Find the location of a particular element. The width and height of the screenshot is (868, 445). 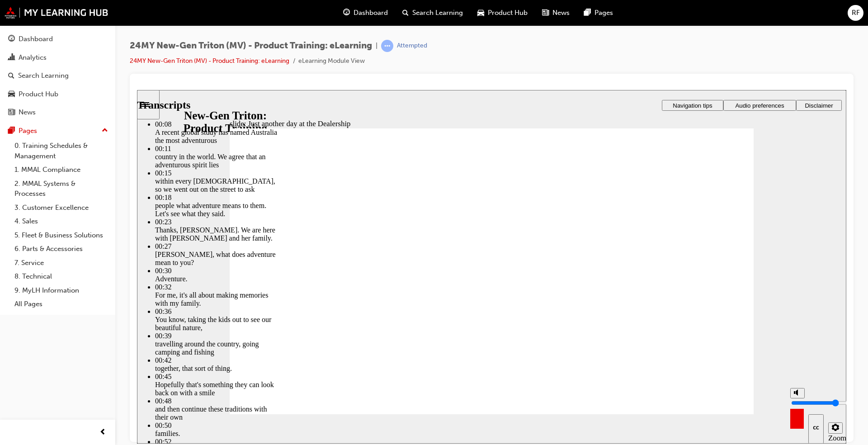

a: 2. MMAL Systems & Processes is located at coordinates (61, 188).